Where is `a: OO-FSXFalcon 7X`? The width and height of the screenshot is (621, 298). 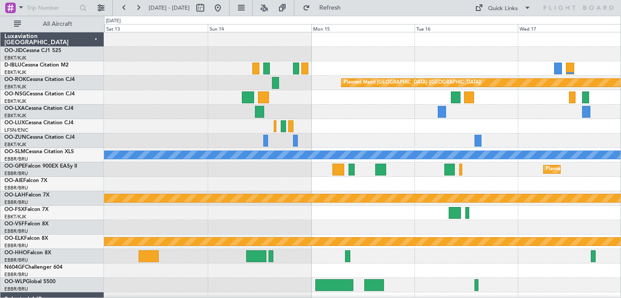 a: OO-FSXFalcon 7X is located at coordinates (26, 209).